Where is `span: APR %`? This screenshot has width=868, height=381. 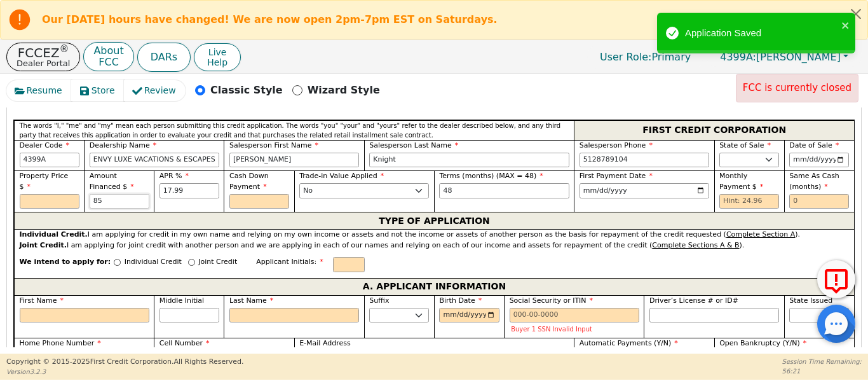
span: APR % is located at coordinates (174, 176).